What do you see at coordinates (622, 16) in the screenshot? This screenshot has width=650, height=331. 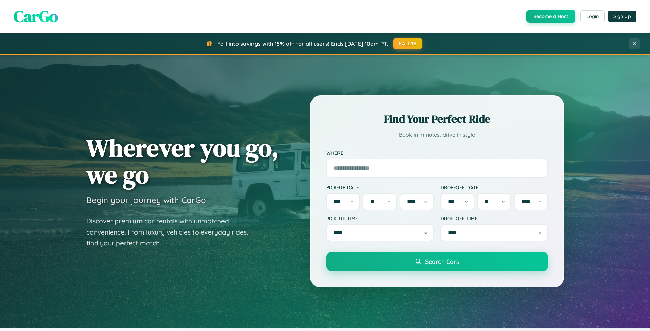 I see `button: Sign Up` at bounding box center [622, 16].